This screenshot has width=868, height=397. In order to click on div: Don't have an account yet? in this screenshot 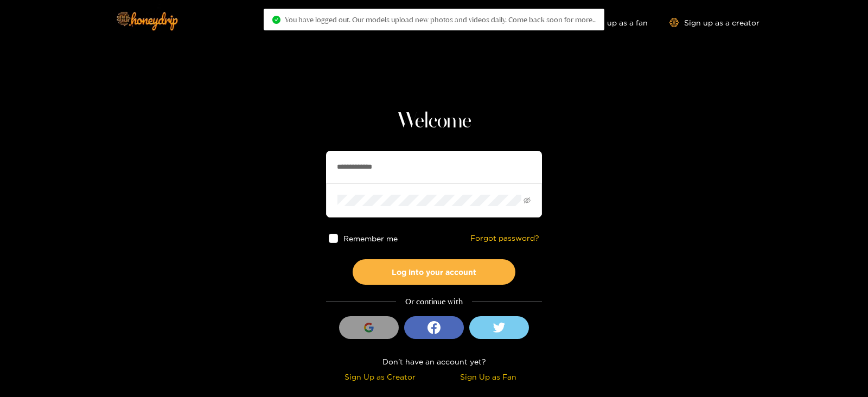, I will do `click(434, 361)`.